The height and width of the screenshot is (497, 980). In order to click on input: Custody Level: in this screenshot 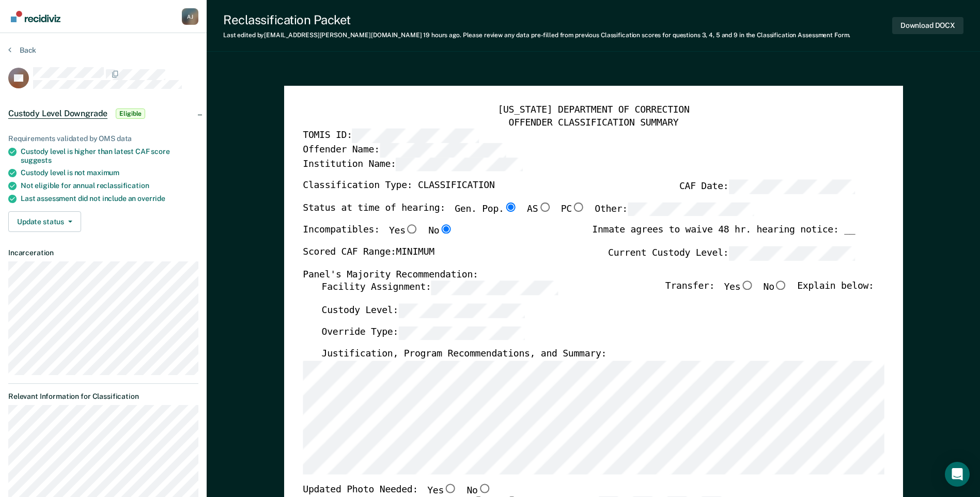, I will do `click(461, 310)`.